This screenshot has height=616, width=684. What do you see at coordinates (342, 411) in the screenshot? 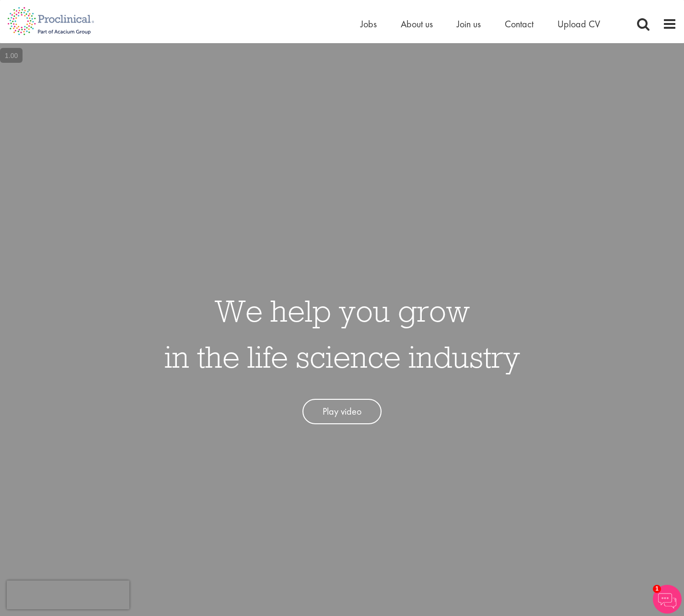
I see `a: Play video` at bounding box center [342, 411].